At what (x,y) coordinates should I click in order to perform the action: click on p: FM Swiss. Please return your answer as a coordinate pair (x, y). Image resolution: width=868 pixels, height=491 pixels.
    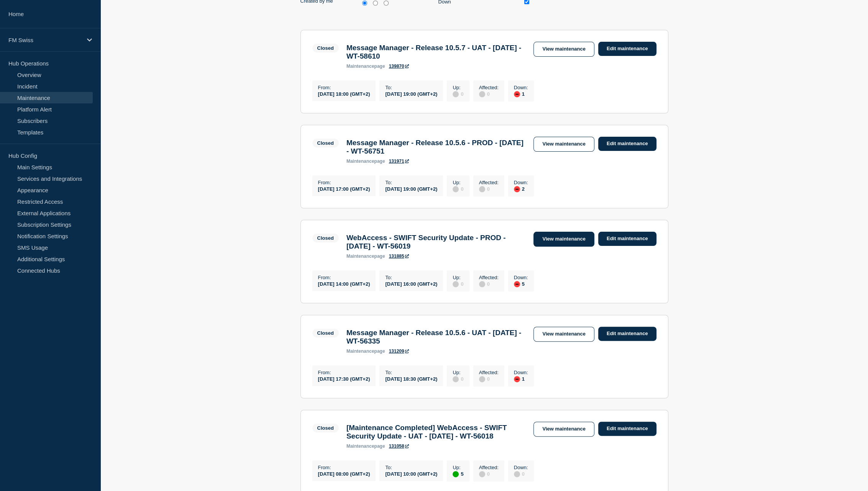
    Looking at the image, I should click on (45, 40).